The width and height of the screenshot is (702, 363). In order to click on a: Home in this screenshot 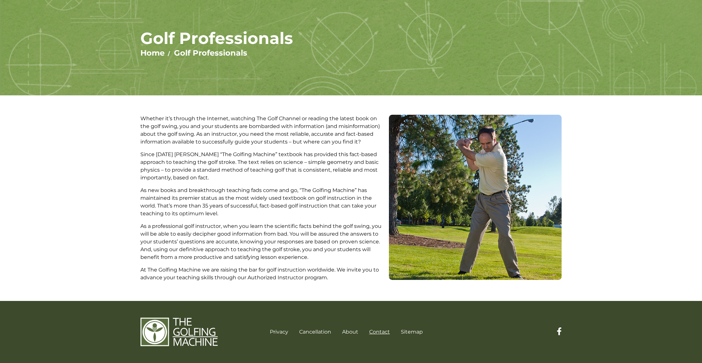, I will do `click(152, 53)`.